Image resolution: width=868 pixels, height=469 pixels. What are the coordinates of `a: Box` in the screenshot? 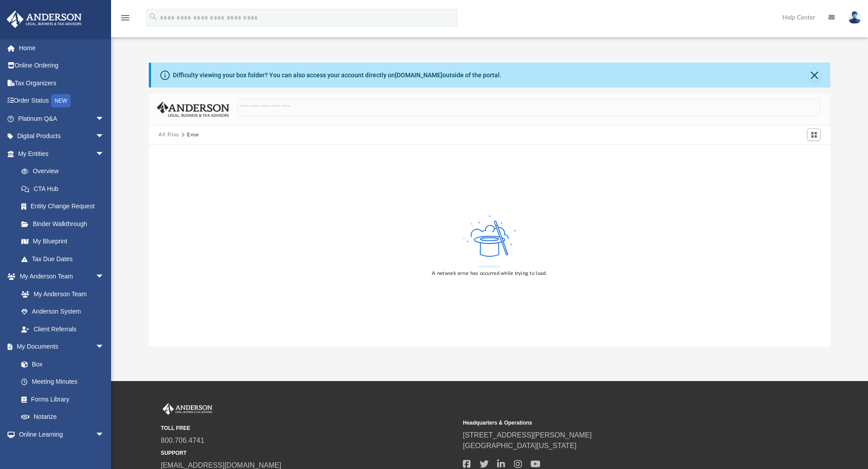 It's located at (61, 364).